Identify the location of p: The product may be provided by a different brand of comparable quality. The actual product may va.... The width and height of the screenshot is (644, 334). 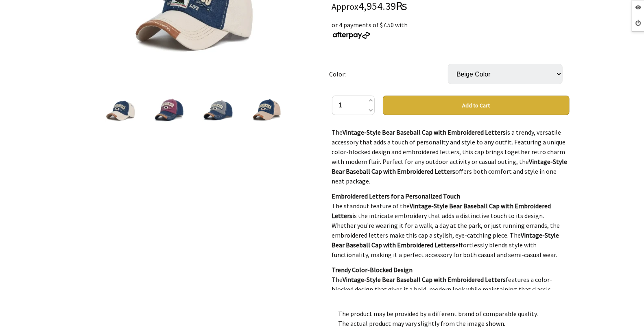
(451, 319).